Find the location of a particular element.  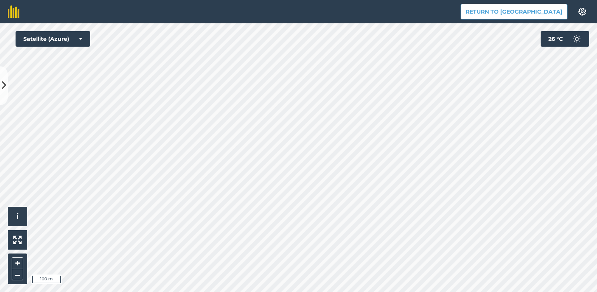

button: 26 °C is located at coordinates (564, 39).